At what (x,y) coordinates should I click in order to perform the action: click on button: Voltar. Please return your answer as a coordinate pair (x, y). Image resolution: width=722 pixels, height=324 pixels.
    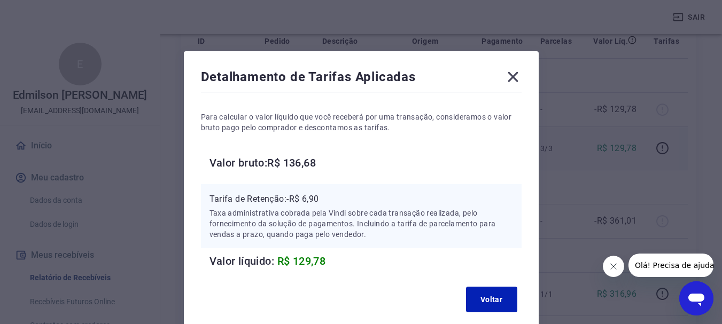
    Looking at the image, I should click on (491, 300).